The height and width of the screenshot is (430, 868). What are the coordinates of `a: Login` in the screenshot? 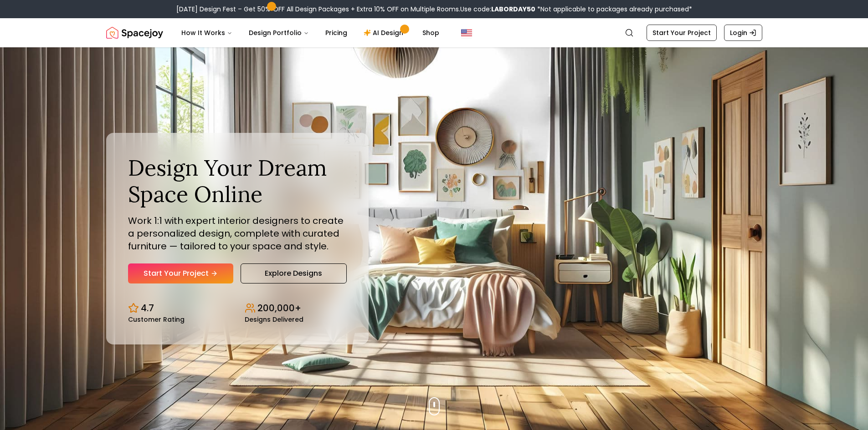 It's located at (743, 33).